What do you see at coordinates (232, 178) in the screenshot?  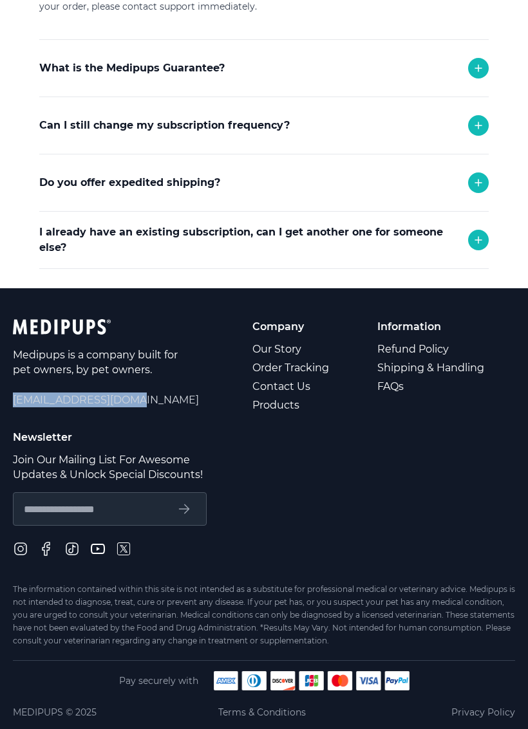 I see `div: Yes you can. Simply reach out to support and we will adjust your monthly deliveries!` at bounding box center [232, 178].